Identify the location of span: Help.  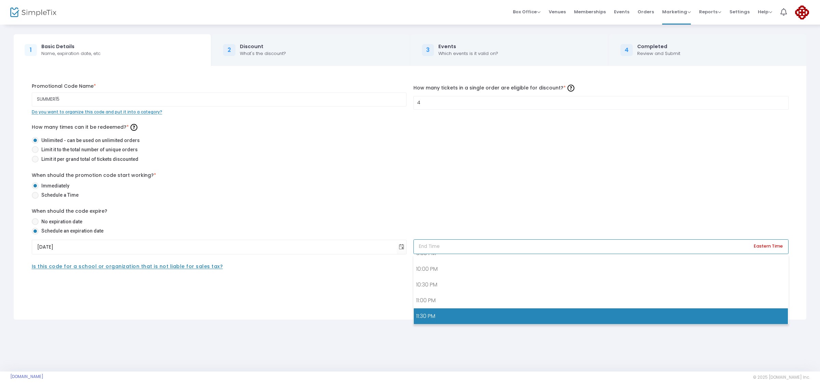
(765, 12).